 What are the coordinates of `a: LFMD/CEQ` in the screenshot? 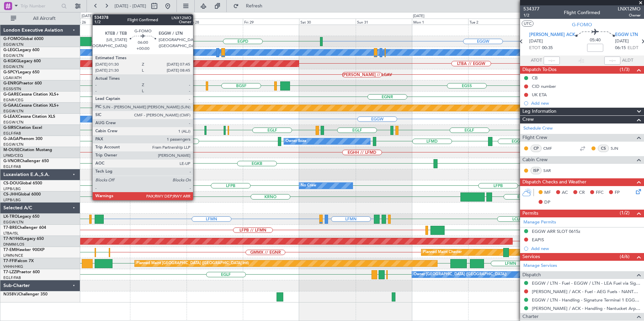 It's located at (13, 156).